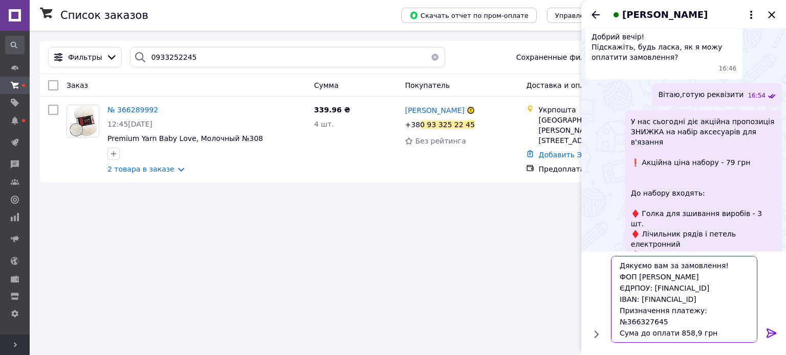 The image size is (786, 355). What do you see at coordinates (756, 96) in the screenshot?
I see `span: 16:54 12.10.2025` at bounding box center [756, 96].